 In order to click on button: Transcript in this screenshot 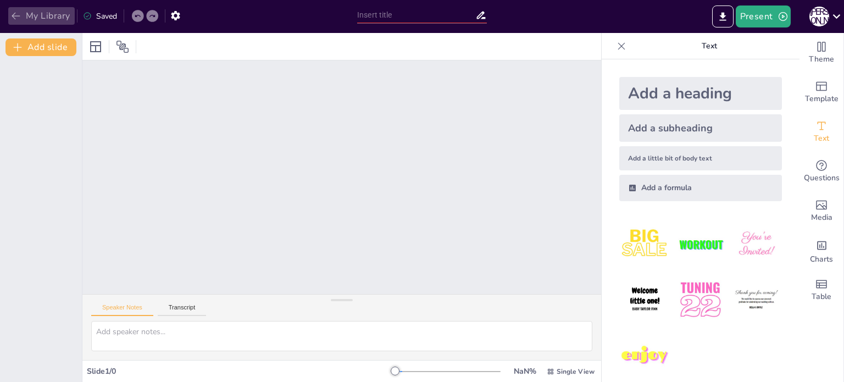, I will do `click(182, 310)`.